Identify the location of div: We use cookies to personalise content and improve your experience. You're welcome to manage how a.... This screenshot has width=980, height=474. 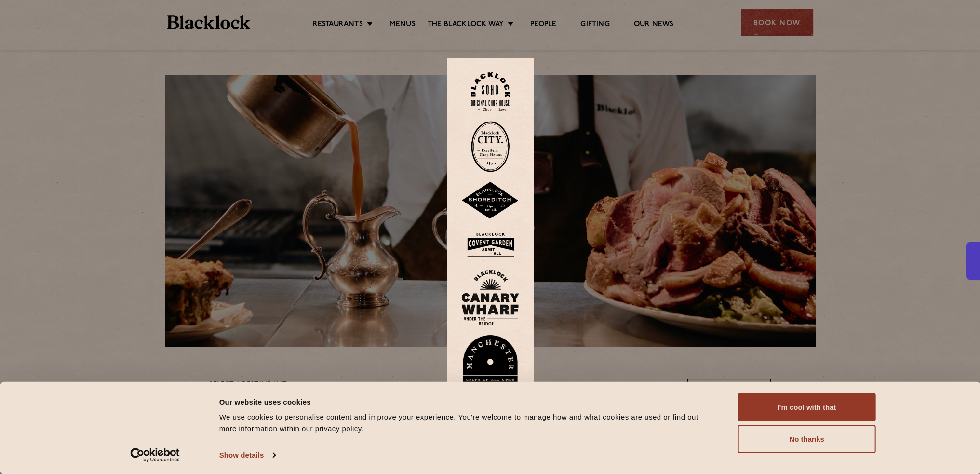
(467, 423).